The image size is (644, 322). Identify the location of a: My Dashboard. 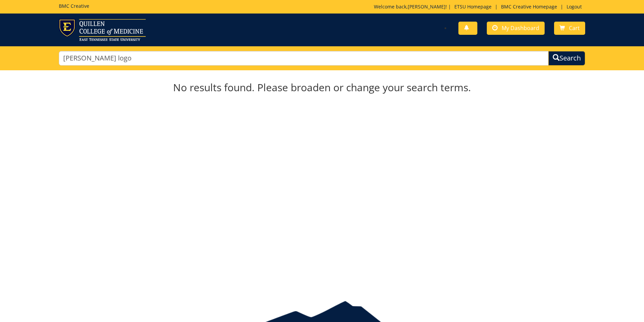
(515, 28).